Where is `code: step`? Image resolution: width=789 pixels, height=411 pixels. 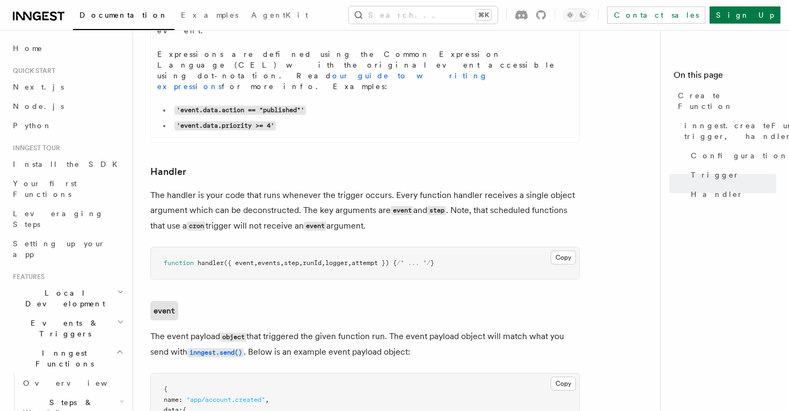
code: step is located at coordinates (436, 210).